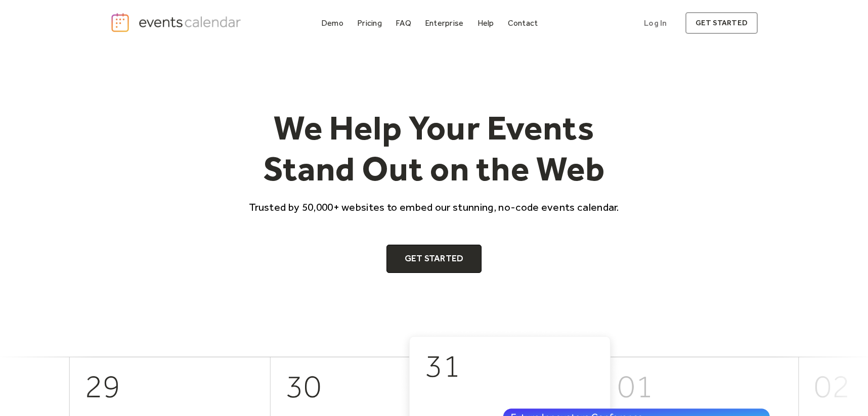 Image resolution: width=868 pixels, height=416 pixels. What do you see at coordinates (523, 23) in the screenshot?
I see `div: Contact` at bounding box center [523, 23].